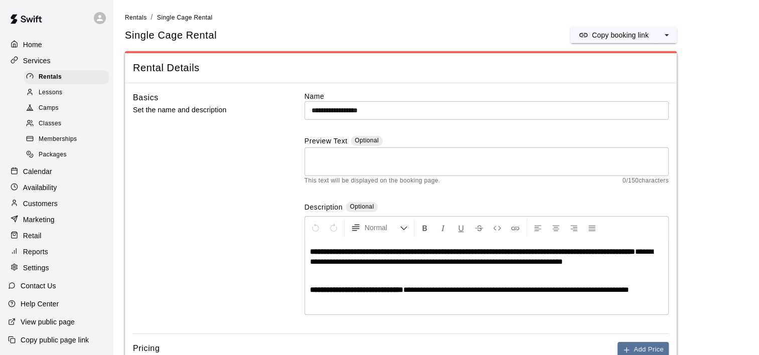  I want to click on nav: breadcrumb, so click(436, 18).